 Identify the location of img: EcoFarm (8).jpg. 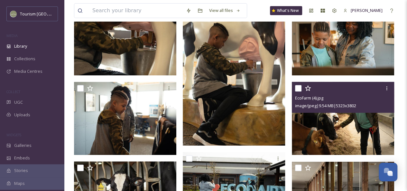
(234, 74).